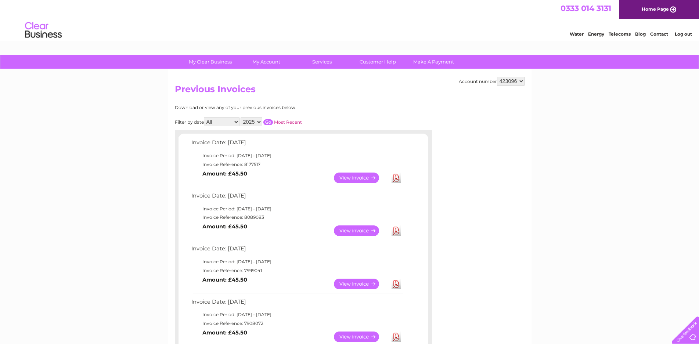  Describe the element at coordinates (491, 81) in the screenshot. I see `div: Account number` at that location.